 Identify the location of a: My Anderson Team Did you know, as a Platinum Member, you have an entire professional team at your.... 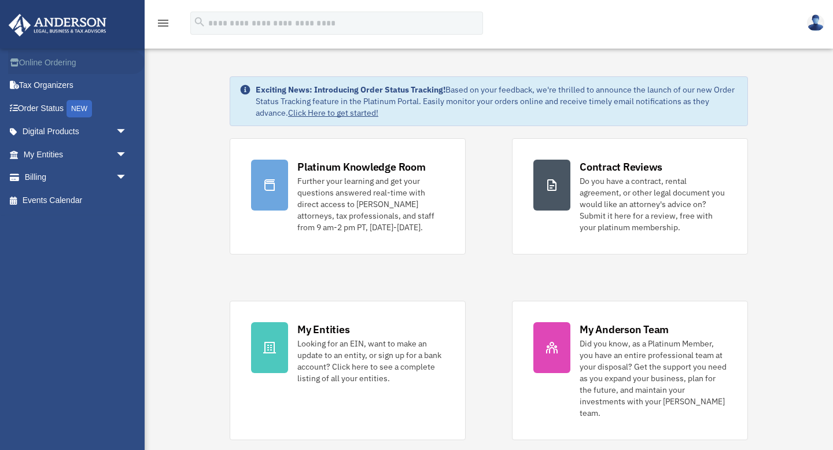
(630, 370).